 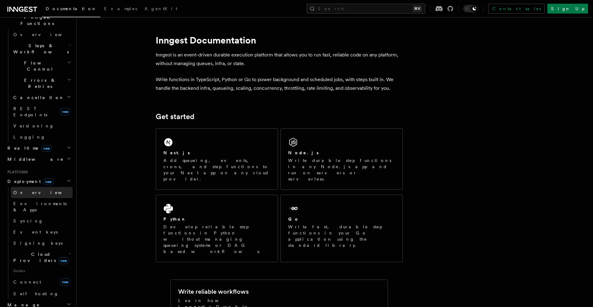 I want to click on a: Logging, so click(x=42, y=137).